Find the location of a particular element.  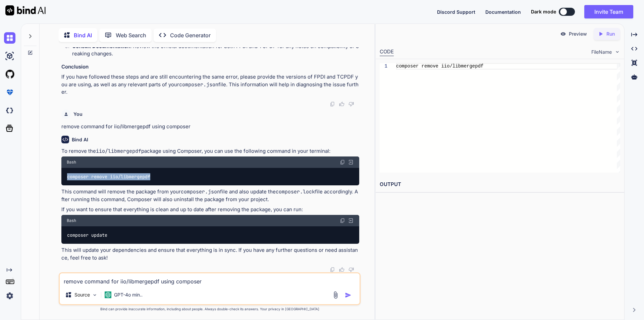

p: If you want to ensure that everything is clean and up to date after removing the package, you can... is located at coordinates (210, 210).